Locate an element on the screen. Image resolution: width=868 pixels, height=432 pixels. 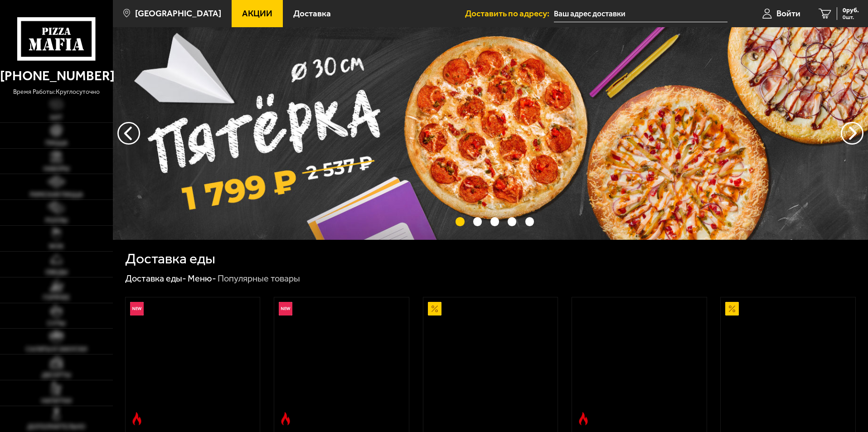
h1: Доставка еды is located at coordinates (170, 259).